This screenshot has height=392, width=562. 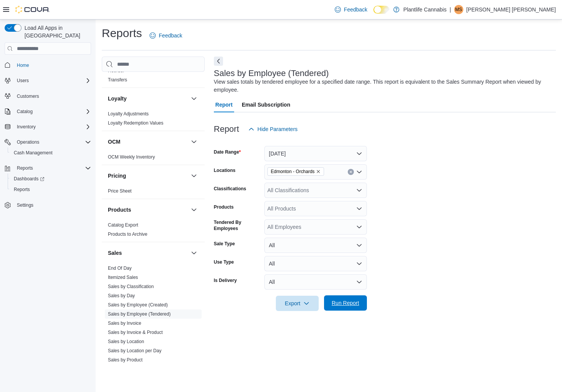 I want to click on label: Is Delivery, so click(x=225, y=281).